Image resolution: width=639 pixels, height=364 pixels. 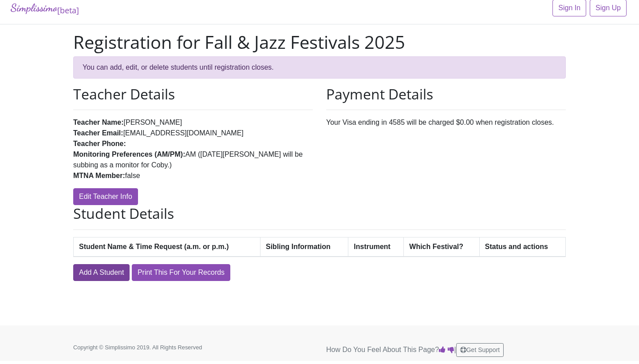 What do you see at coordinates (68, 10) in the screenshot?
I see `sub: [beta]` at bounding box center [68, 10].